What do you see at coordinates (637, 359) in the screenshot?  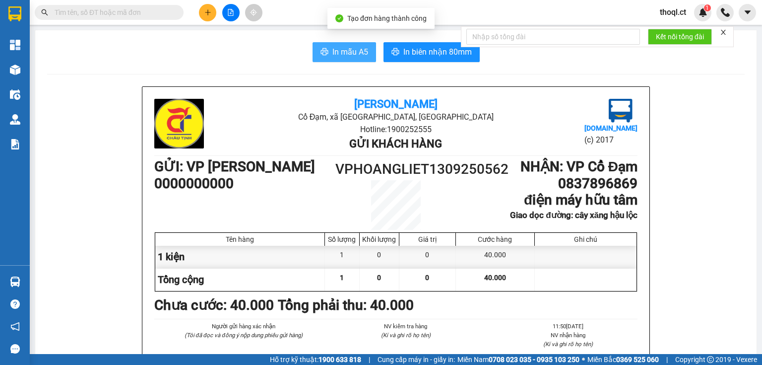 I see `strong: 0369 525 060` at bounding box center [637, 359].